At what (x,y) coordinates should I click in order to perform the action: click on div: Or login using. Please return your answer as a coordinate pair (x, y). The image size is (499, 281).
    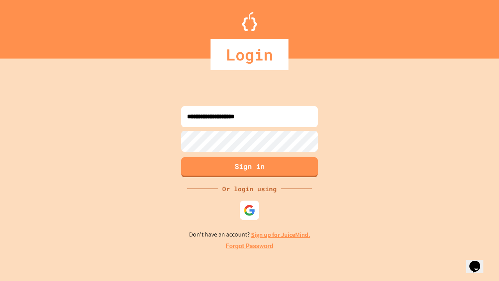
    Looking at the image, I should click on (249, 189).